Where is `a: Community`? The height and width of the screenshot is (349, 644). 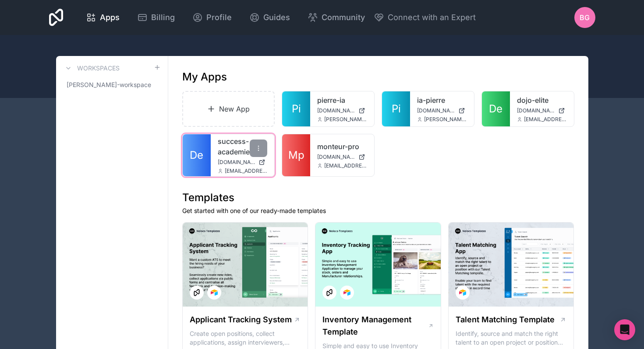 a: Community is located at coordinates (336, 18).